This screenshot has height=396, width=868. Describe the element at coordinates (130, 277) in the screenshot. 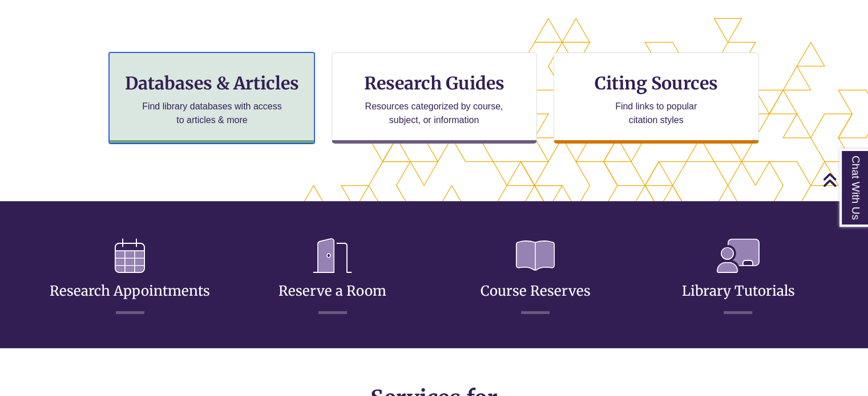

I see `a: Research Appointments` at that location.